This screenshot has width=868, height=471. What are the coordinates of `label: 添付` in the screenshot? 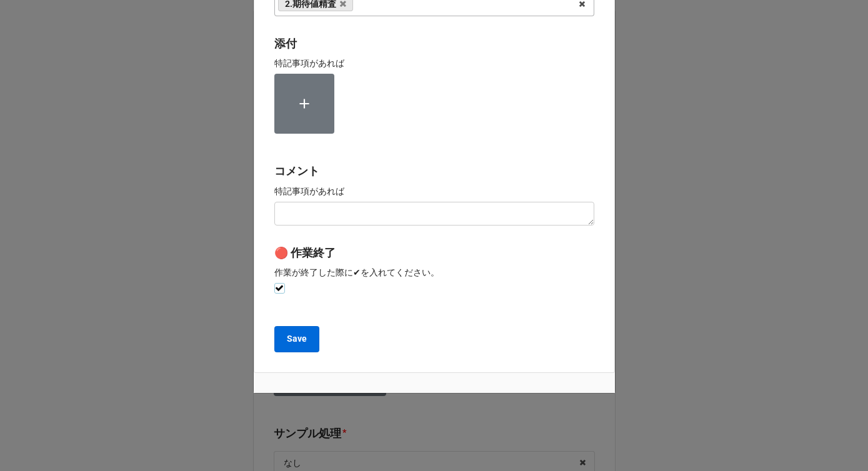 It's located at (285, 44).